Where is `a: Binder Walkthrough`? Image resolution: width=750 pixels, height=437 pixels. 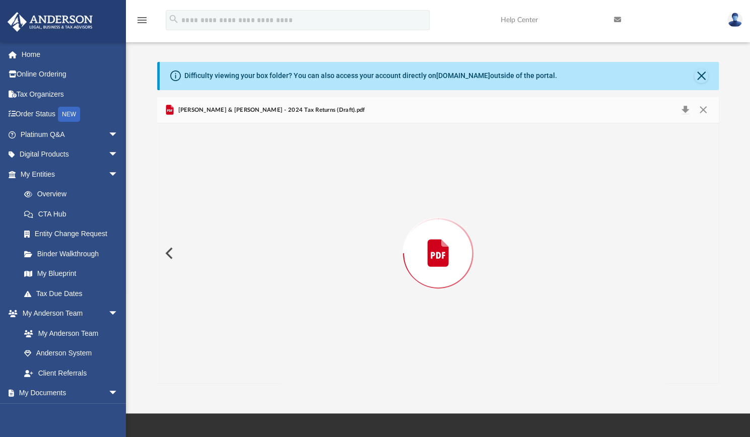 a: Binder Walkthrough is located at coordinates (73, 254).